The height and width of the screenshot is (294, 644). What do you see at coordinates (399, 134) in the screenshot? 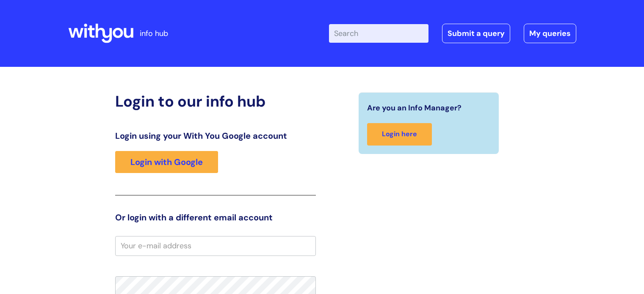
I see `a: Login here` at bounding box center [399, 134].